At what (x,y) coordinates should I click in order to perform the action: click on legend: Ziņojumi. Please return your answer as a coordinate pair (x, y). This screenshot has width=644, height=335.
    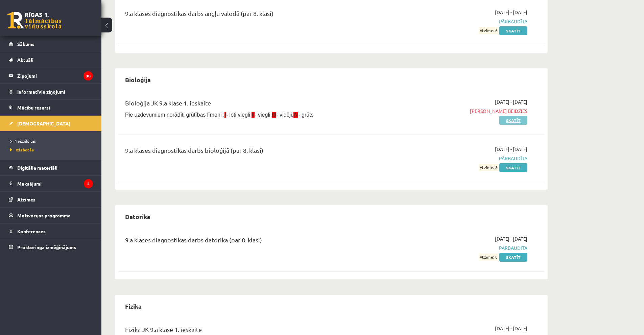
    Looking at the image, I should click on (55, 76).